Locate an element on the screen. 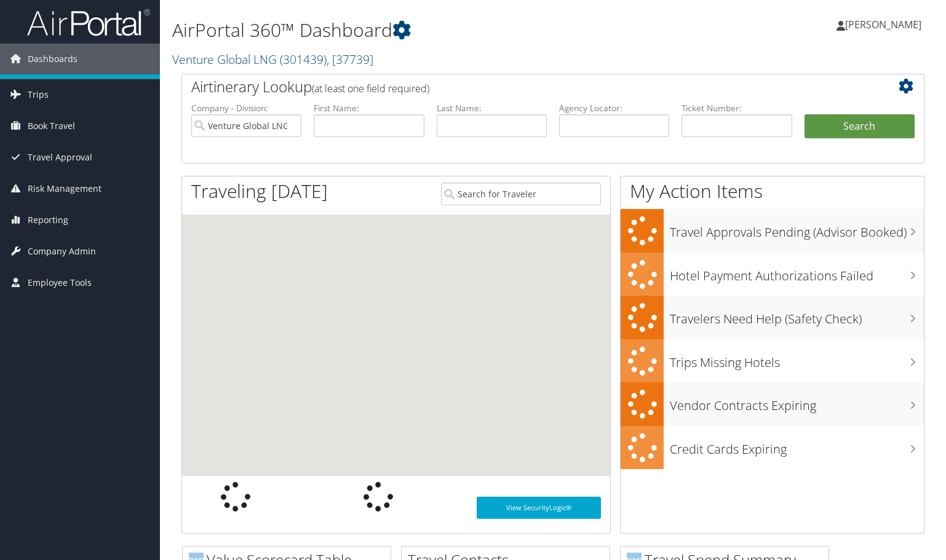 The image size is (946, 560). span: Travel Approval is located at coordinates (60, 157).